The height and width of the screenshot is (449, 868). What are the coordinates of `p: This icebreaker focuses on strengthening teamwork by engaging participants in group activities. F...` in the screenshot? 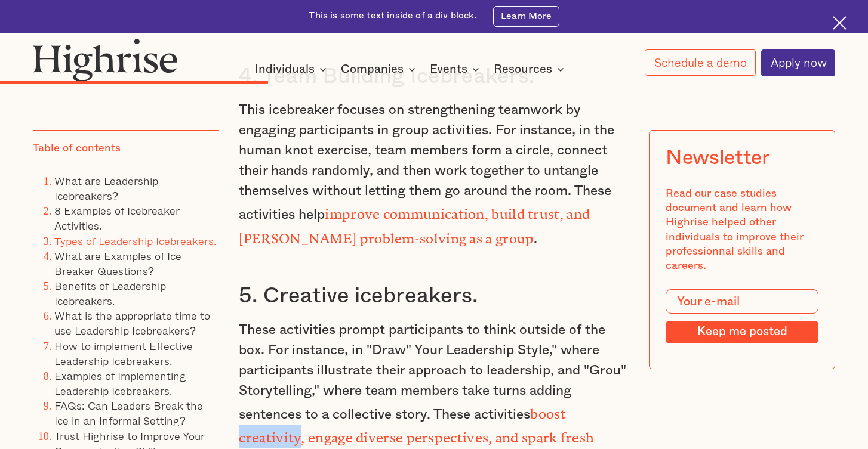 It's located at (433, 174).